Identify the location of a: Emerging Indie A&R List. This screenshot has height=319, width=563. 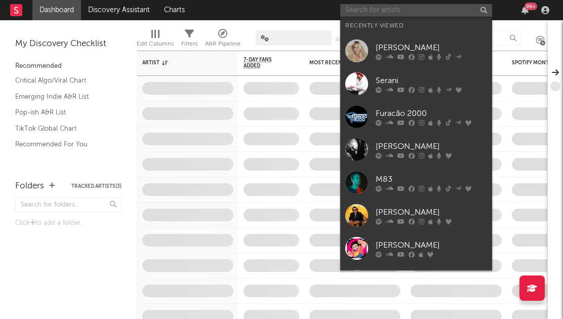
(63, 97).